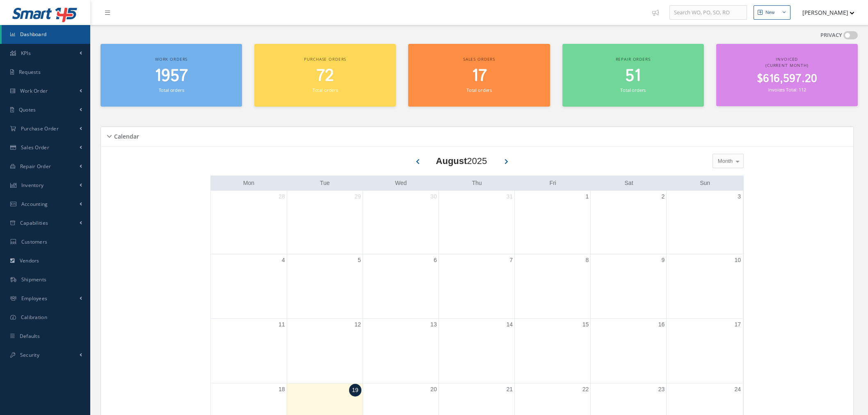 The height and width of the screenshot is (415, 868). What do you see at coordinates (400, 351) in the screenshot?
I see `td: August 13, 2025` at bounding box center [400, 351].